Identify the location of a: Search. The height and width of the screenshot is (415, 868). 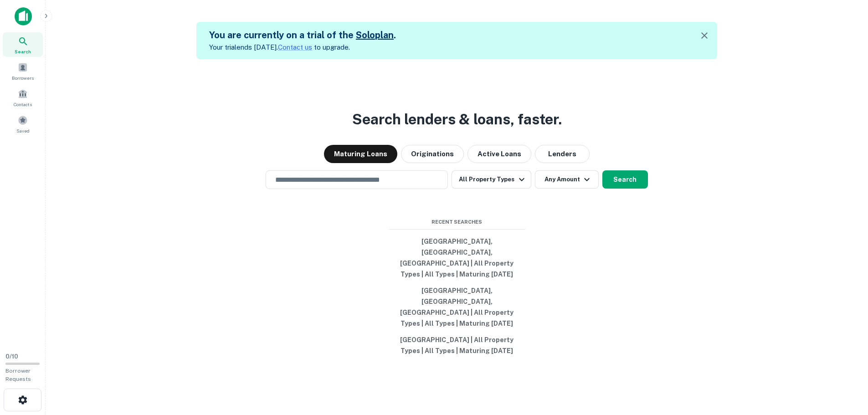
(23, 45).